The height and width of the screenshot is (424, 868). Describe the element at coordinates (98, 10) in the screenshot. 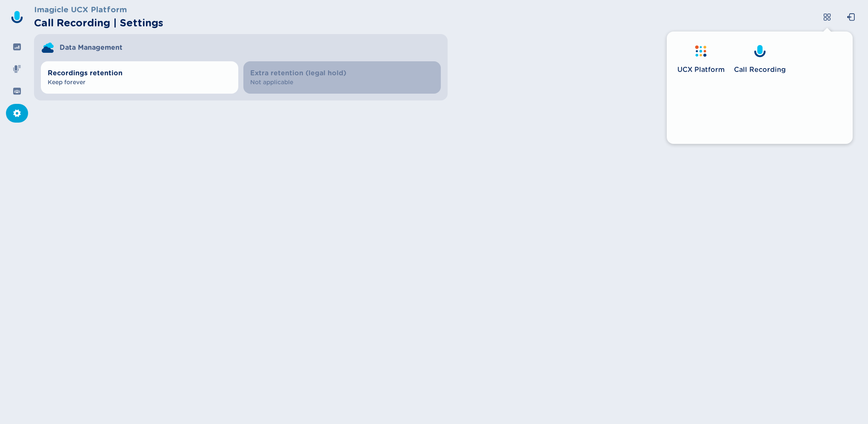

I see `h3: Imagicle UCX Platform` at that location.